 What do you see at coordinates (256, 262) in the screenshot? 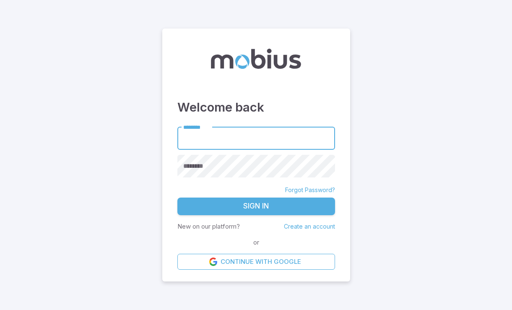
I see `a: Continue with Google` at bounding box center [256, 262].